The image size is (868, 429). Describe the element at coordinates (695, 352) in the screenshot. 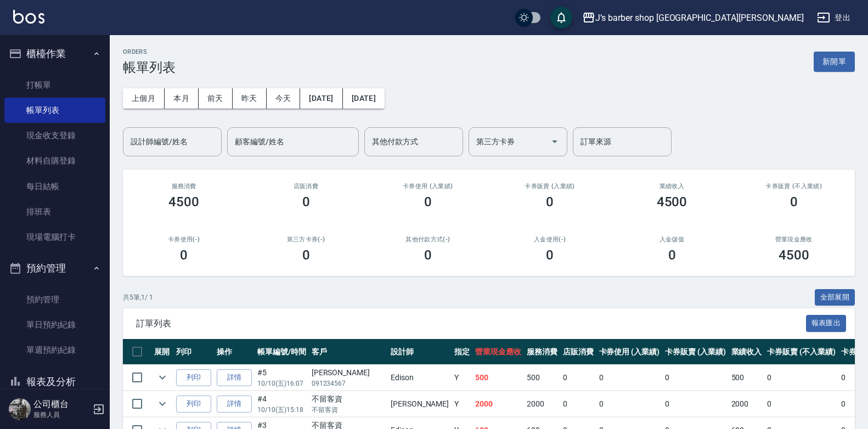

I see `th: 卡券販賣 (入業績)` at that location.